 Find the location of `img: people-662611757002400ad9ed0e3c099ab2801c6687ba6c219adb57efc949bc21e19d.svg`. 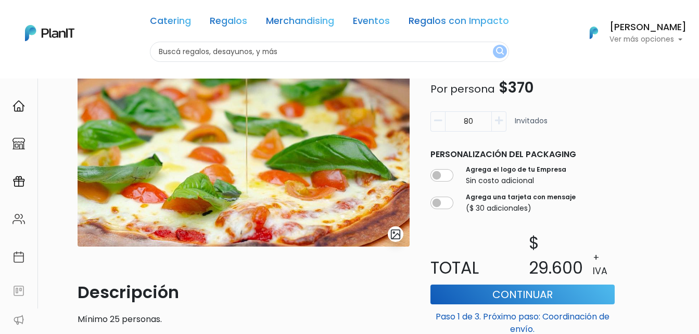

img: people-662611757002400ad9ed0e3c099ab2801c6687ba6c219adb57efc949bc21e19d.svg is located at coordinates (19, 219).